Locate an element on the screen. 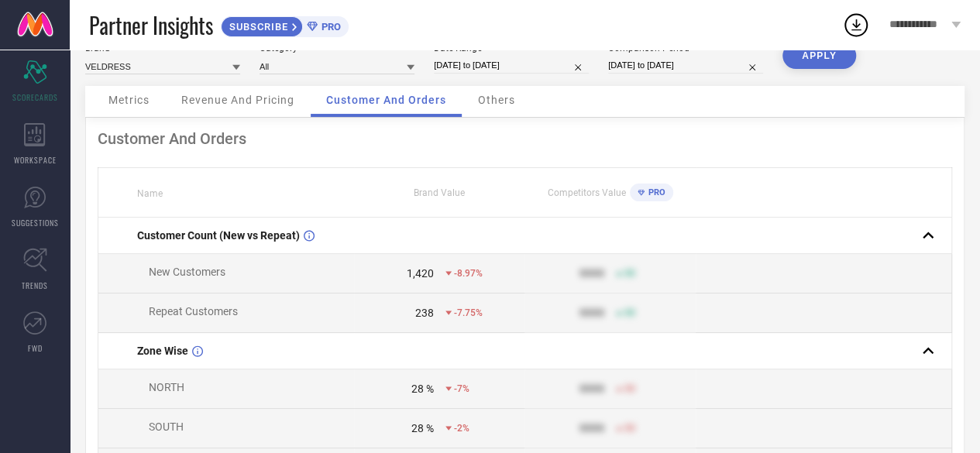 This screenshot has height=453, width=980. span: Customer And Orders is located at coordinates (386, 100).